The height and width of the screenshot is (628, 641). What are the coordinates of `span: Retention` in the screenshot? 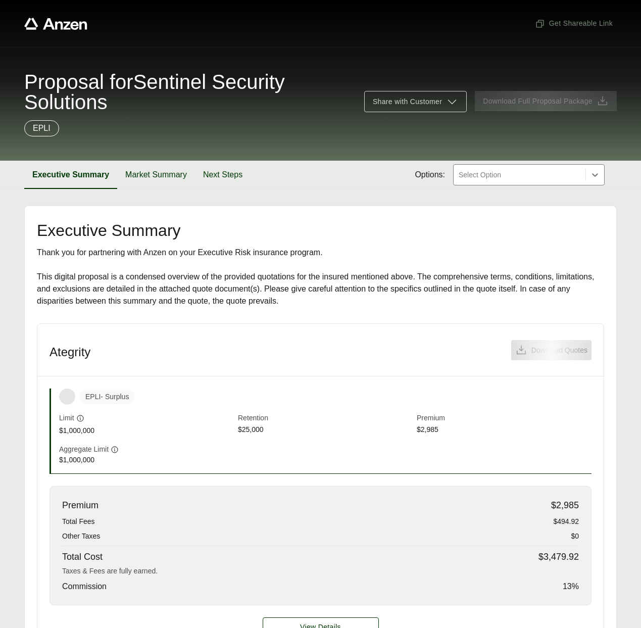 It's located at (325, 418).